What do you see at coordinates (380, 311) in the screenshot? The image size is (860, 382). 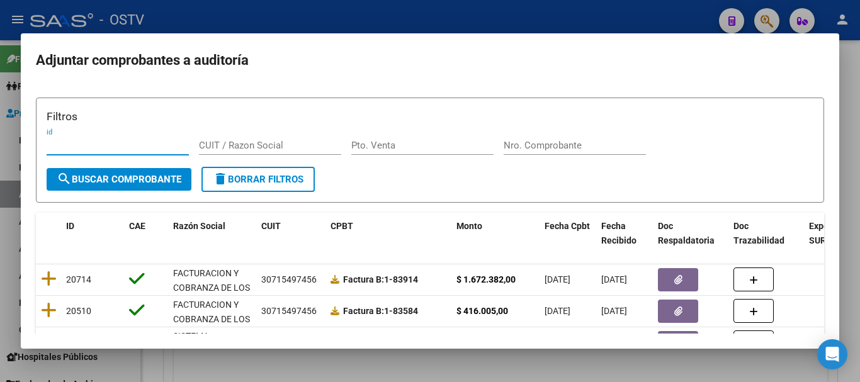 I see `strong: 1-83584` at bounding box center [380, 311].